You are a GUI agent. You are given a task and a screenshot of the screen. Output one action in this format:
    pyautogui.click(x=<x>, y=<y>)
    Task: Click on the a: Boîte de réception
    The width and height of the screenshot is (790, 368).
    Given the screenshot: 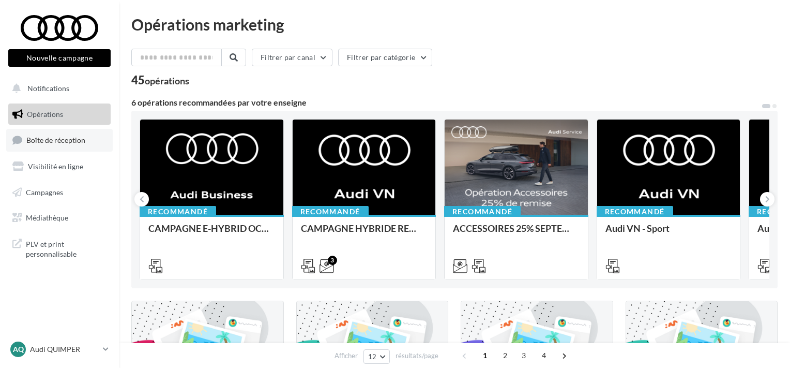 What is the action you would take?
    pyautogui.click(x=59, y=140)
    